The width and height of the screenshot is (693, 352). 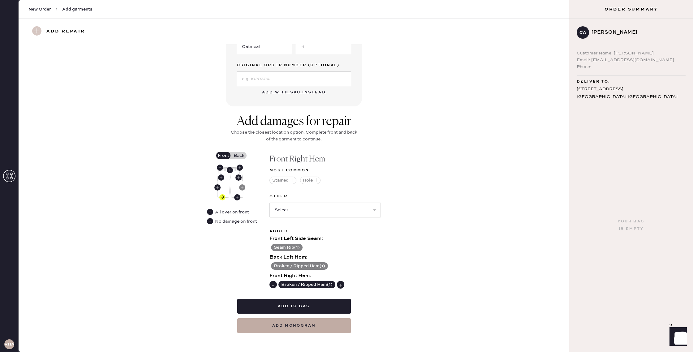 What do you see at coordinates (239, 156) in the screenshot?
I see `label: Back` at bounding box center [239, 156].